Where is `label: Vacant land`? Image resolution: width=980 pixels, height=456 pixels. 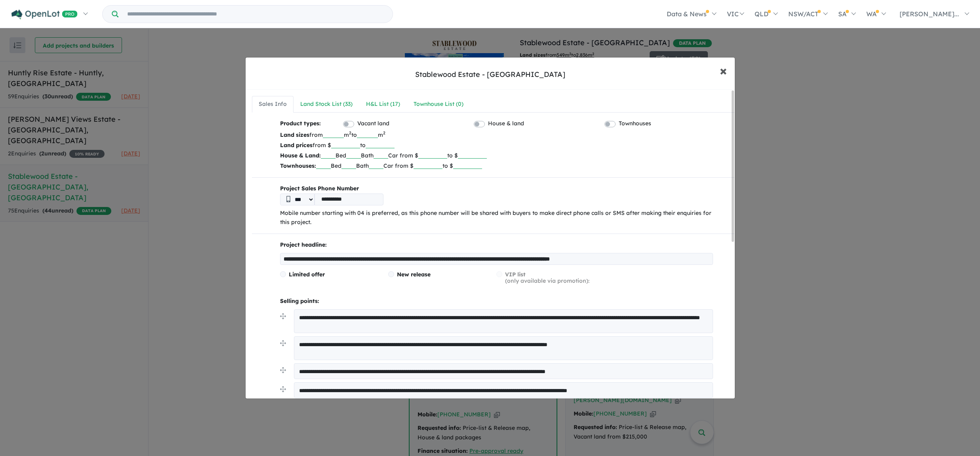
label: Vacant land is located at coordinates (373, 124).